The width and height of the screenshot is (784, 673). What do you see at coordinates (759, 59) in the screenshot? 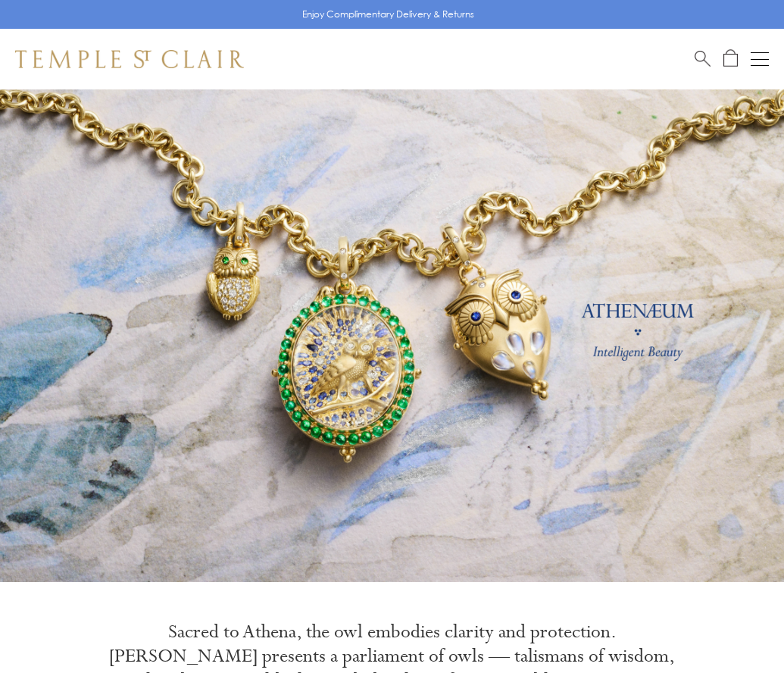
I see `button: Open navigation` at bounding box center [759, 59].